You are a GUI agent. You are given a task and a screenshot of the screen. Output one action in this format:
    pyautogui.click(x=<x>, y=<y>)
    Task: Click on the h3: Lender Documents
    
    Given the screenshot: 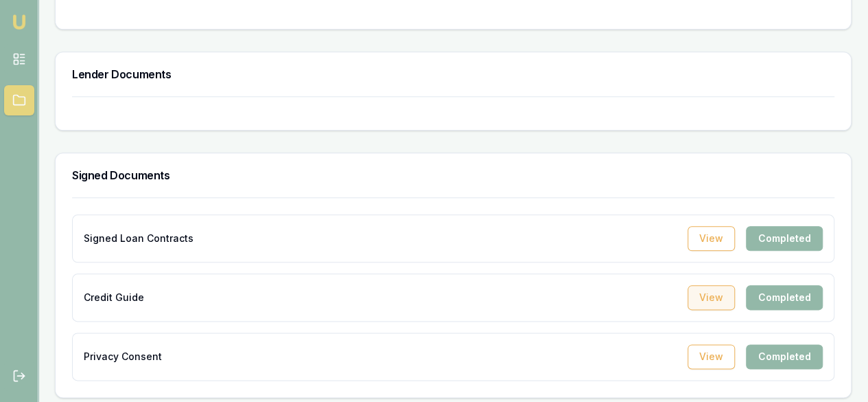 What is the action you would take?
    pyautogui.click(x=452, y=74)
    